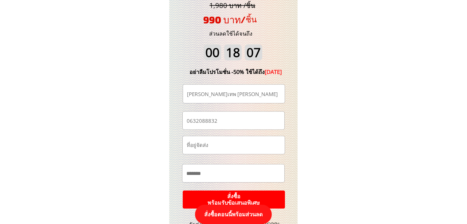  Describe the element at coordinates (230, 33) in the screenshot. I see `h3: ส่วนลดใช้ได้จนถึง` at that location.